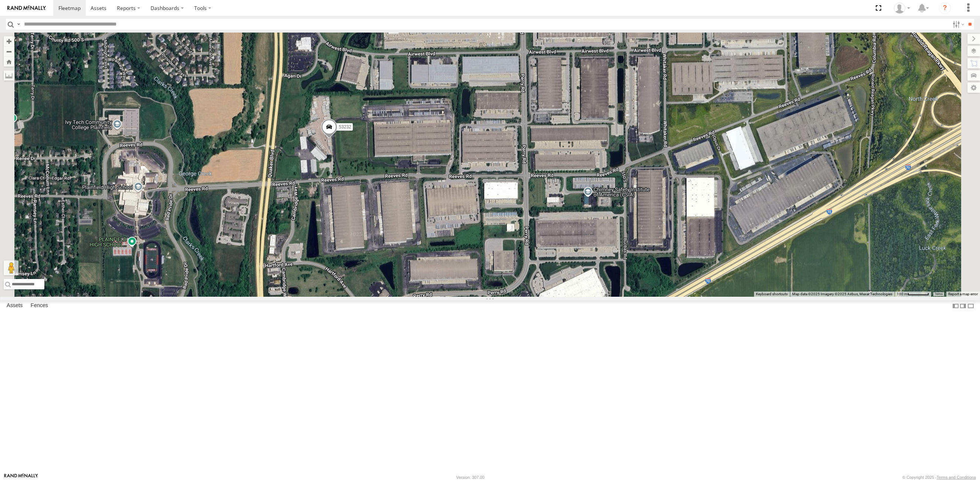 Image resolution: width=980 pixels, height=481 pixels. I want to click on button: Zoom Home, so click(9, 61).